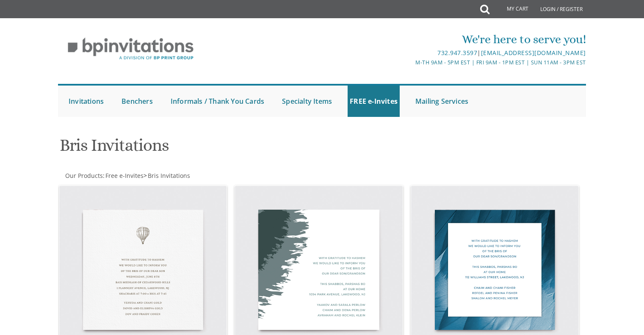 The height and width of the screenshot is (335, 644). Describe the element at coordinates (232, 148) in the screenshot. I see `h1: Bris Invitations` at that location.